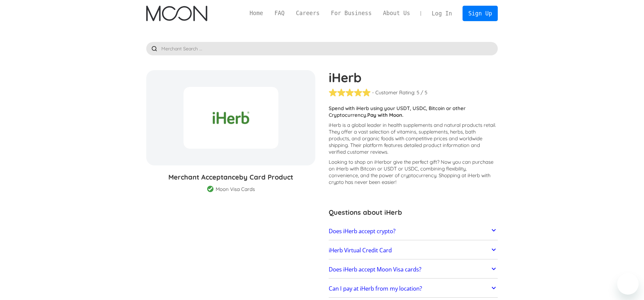  What do you see at coordinates (414, 212) in the screenshot?
I see `h3: Questions about iHerb` at bounding box center [414, 212].